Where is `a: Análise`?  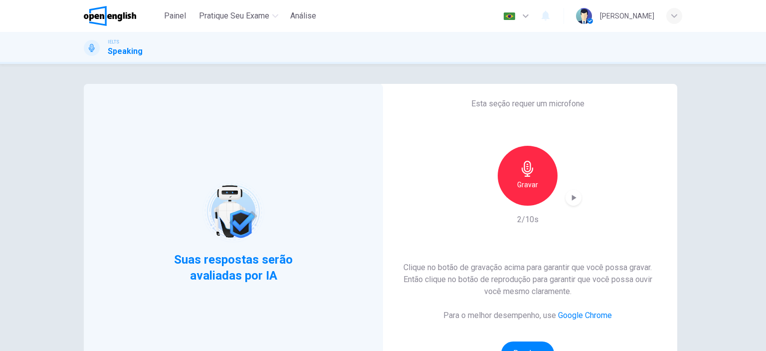
a: Análise is located at coordinates (303, 16).